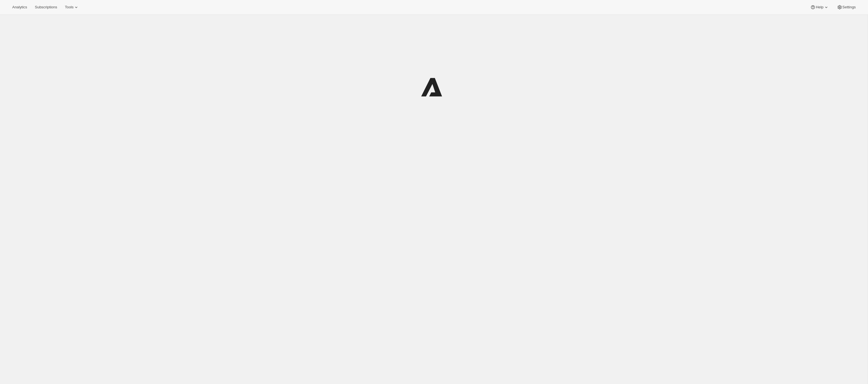 Image resolution: width=868 pixels, height=384 pixels. What do you see at coordinates (46, 7) in the screenshot?
I see `span: Subscriptions` at bounding box center [46, 7].